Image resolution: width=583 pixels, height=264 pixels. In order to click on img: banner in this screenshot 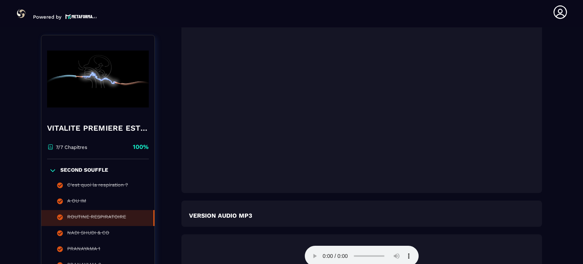, I will do `click(98, 79)`.